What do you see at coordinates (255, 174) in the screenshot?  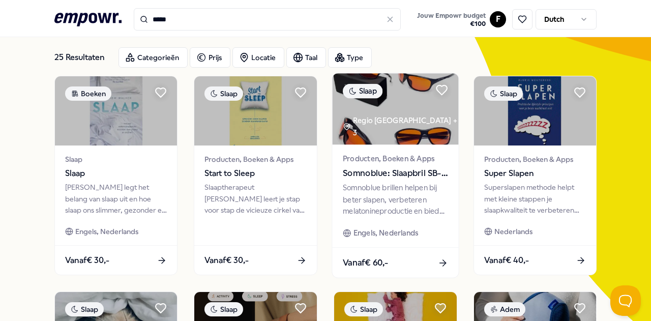 I see `span: Start to Sleep` at bounding box center [255, 174].